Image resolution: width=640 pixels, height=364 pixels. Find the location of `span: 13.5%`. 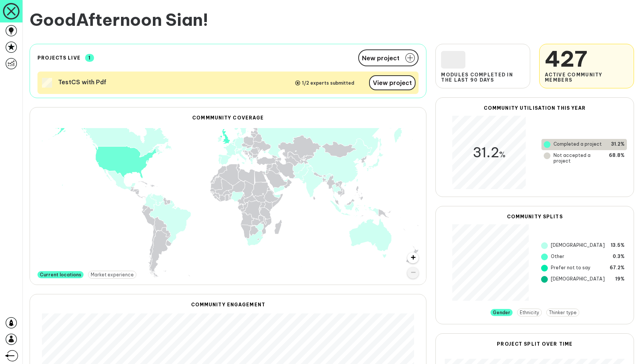

span: 13.5% is located at coordinates (618, 246).